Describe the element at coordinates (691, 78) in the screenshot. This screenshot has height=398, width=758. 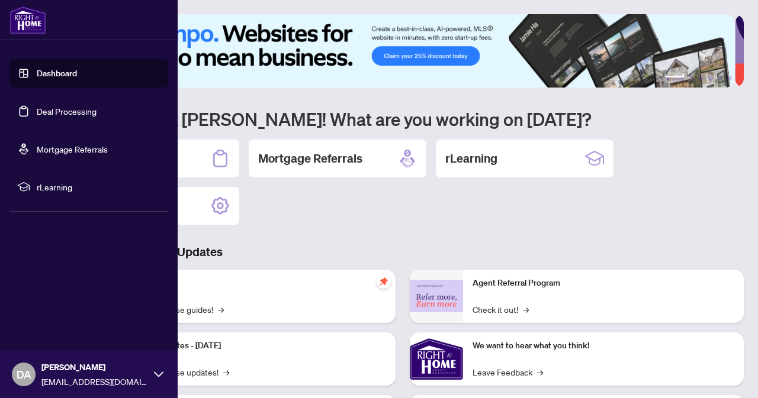
I see `button: 2` at that location.